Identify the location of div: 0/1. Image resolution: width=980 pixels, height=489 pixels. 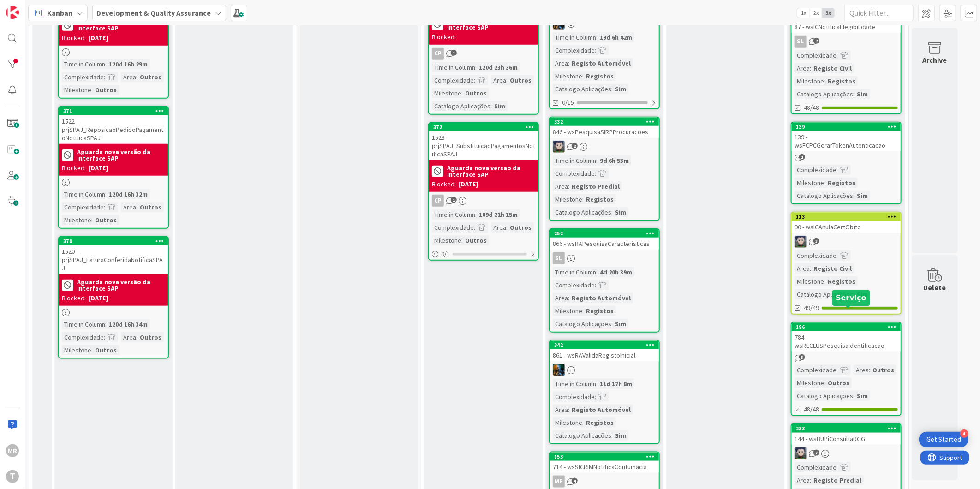
(484, 254).